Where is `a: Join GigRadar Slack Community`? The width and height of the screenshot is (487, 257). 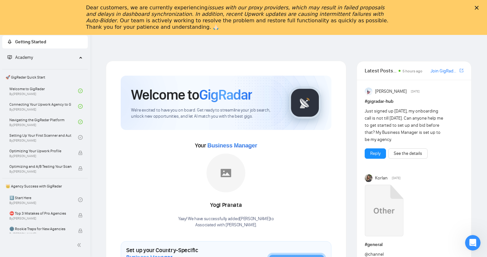
a: Join GigRadar Slack Community is located at coordinates (444, 71).